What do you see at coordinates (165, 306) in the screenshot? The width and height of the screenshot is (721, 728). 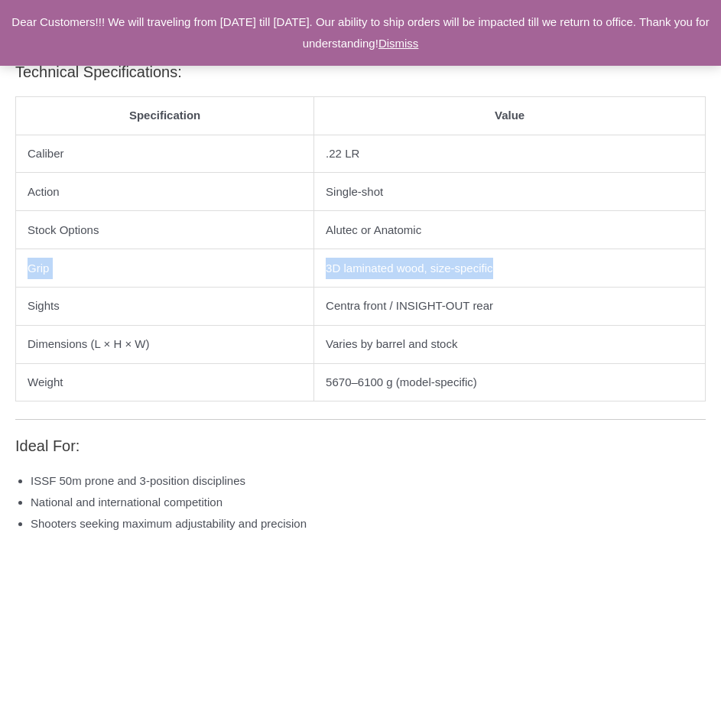 I see `td: Sights` at bounding box center [165, 306].